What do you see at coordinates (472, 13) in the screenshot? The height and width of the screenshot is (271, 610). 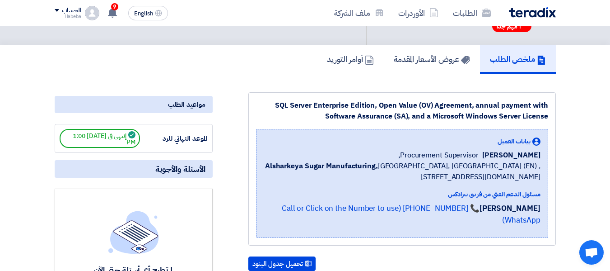 I see `a: الطلبات` at bounding box center [472, 13].